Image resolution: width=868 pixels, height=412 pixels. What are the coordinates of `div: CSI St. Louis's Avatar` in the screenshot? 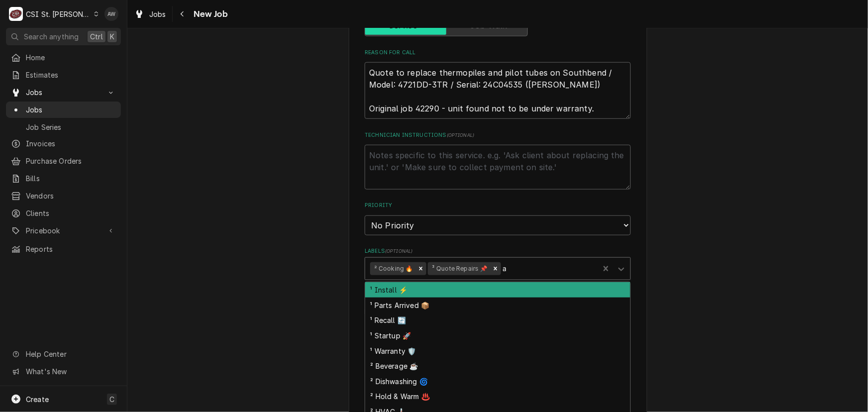 It's located at (16, 14).